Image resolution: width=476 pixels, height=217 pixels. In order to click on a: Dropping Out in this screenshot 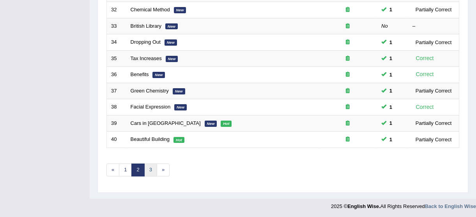, I will do `click(145, 42)`.